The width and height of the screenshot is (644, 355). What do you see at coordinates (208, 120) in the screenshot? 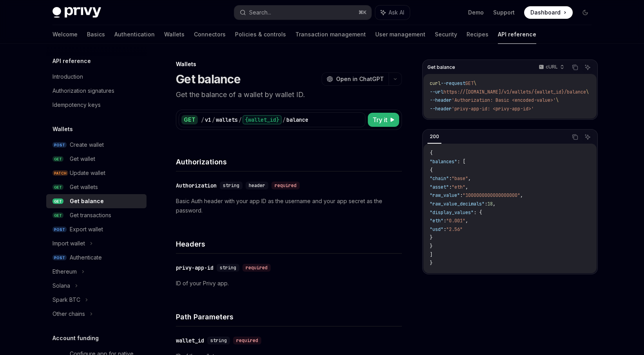
I see `div: v1` at bounding box center [208, 120].